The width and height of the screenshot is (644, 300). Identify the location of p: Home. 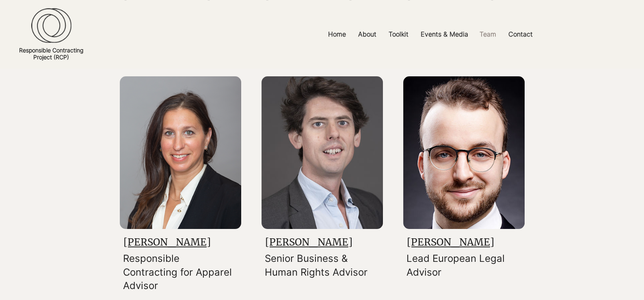
(337, 34).